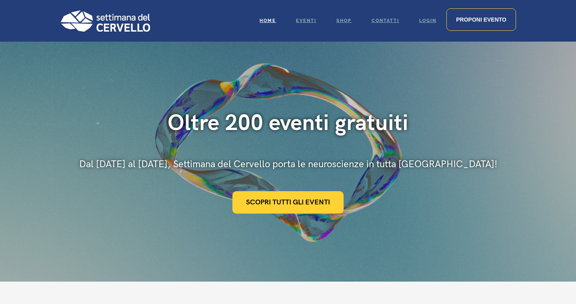 The height and width of the screenshot is (304, 576). I want to click on span: Login, so click(428, 20).